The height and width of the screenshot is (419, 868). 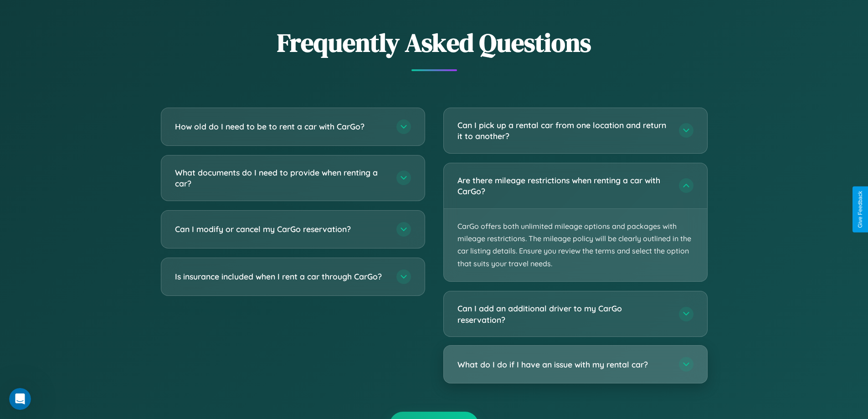 What do you see at coordinates (563, 313) in the screenshot?
I see `h3: Can I add an additional driver to my CarGo reservation?` at bounding box center [563, 313].